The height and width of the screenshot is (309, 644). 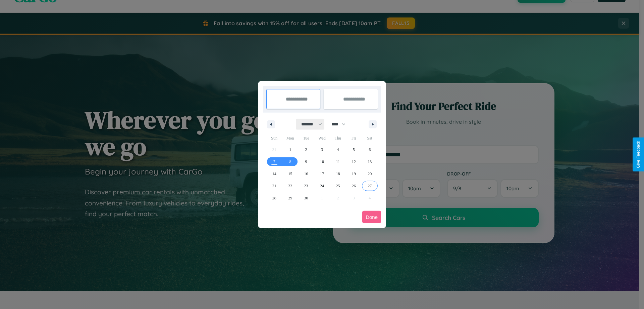 What do you see at coordinates (307, 173) in the screenshot?
I see `span: 16` at bounding box center [307, 173].